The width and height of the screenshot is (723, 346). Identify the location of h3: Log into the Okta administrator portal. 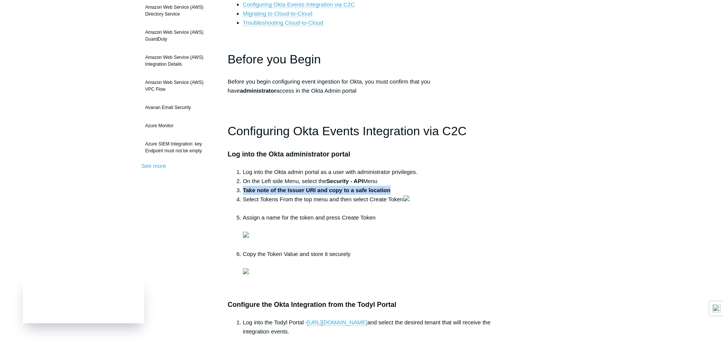
(362, 154).